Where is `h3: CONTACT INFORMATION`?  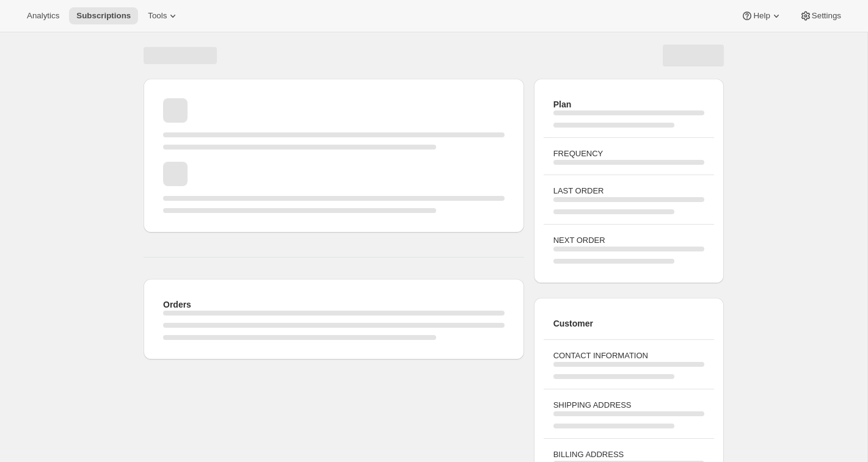
h3: CONTACT INFORMATION is located at coordinates (628, 356).